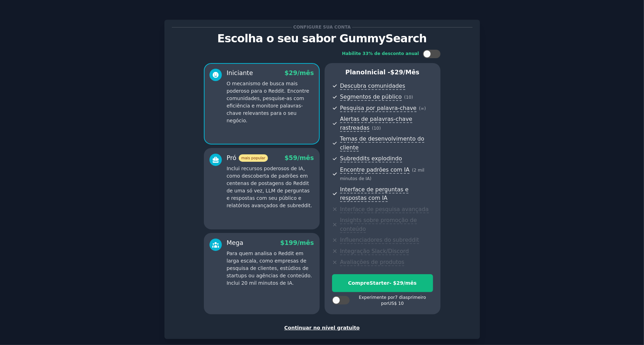 This screenshot has width=644, height=345. Describe the element at coordinates (401, 297) in the screenshot. I see `font: 7 dias` at that location.